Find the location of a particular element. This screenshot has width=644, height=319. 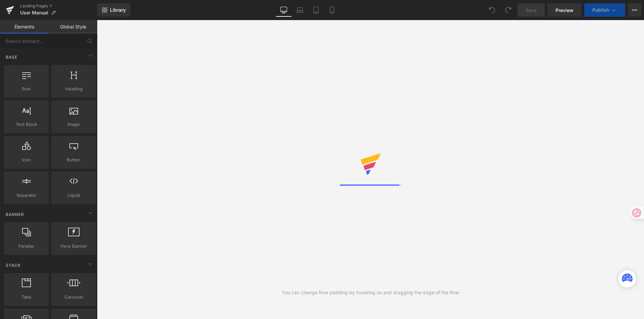

span: User Manual is located at coordinates (34, 13).